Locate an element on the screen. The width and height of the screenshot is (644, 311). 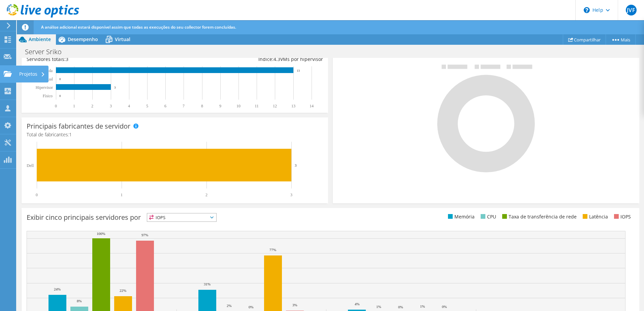
text: 2% is located at coordinates (229, 305).